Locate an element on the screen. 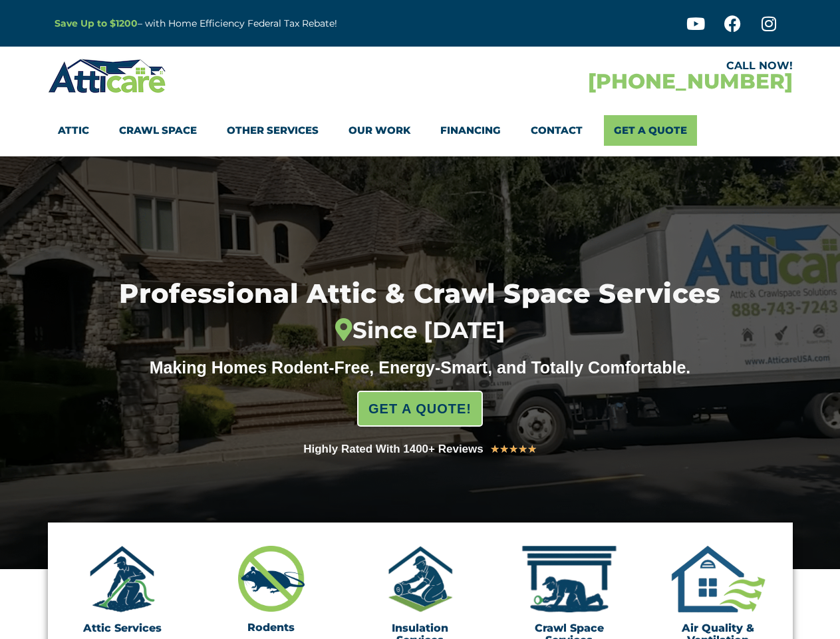 Image resolution: width=840 pixels, height=639 pixels. a: Save Up to $1200 is located at coordinates (96, 23).